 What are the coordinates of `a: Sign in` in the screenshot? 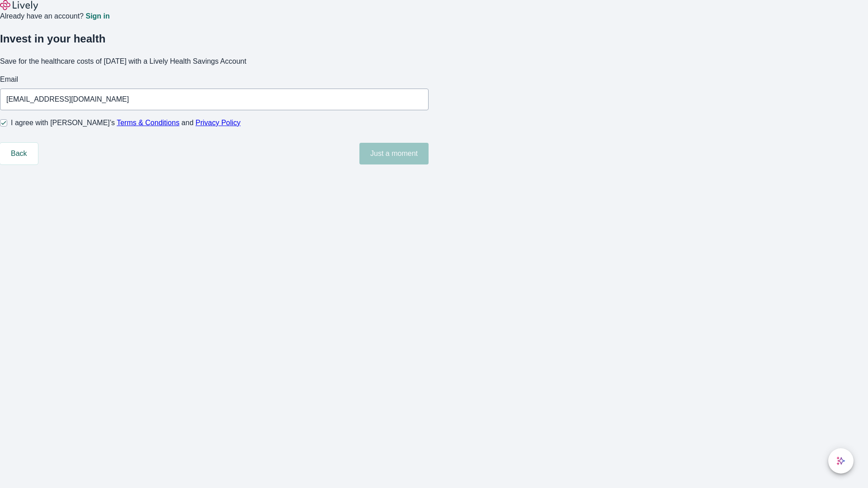 It's located at (97, 17).